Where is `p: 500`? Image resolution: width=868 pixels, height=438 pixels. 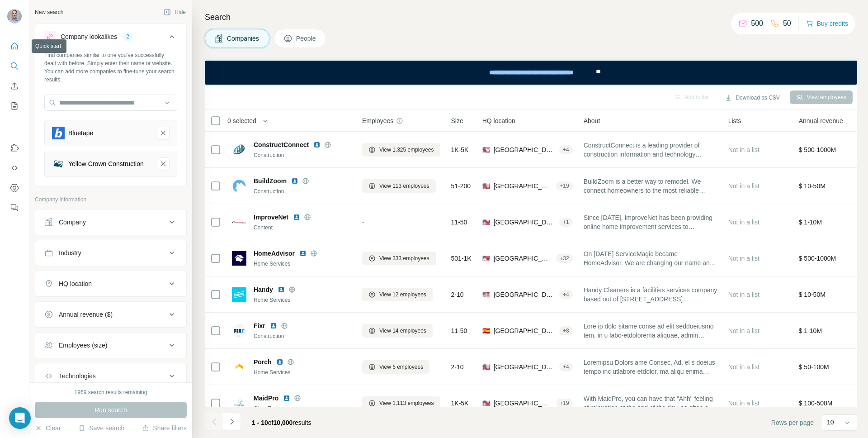
p: 500 is located at coordinates (756, 23).